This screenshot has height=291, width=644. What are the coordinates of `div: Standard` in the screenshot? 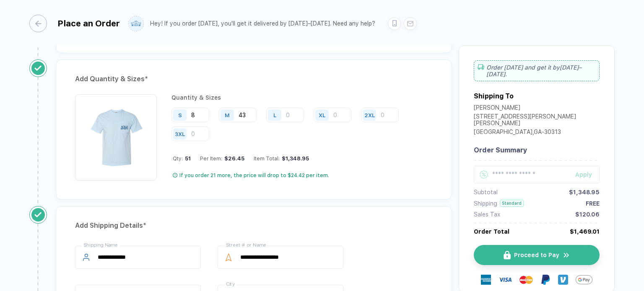 It's located at (512, 203).